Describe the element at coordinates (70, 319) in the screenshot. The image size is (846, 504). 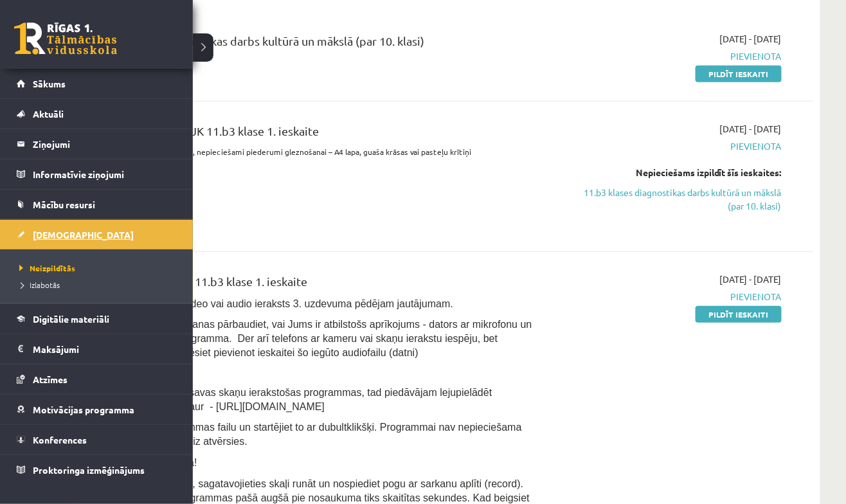
I see `span: Digitālie materiāli` at that location.